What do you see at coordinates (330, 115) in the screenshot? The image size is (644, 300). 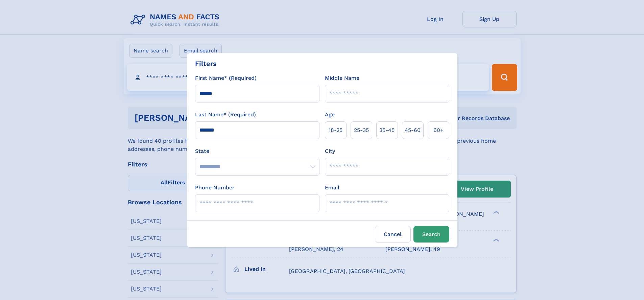 I see `label: Age` at bounding box center [330, 115].